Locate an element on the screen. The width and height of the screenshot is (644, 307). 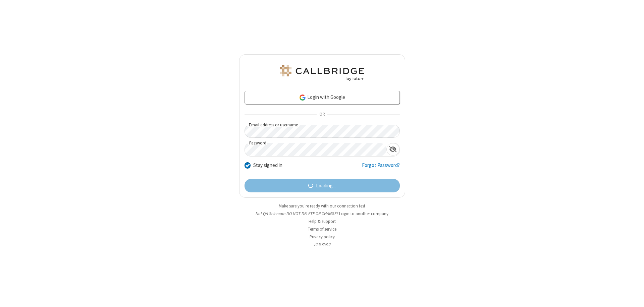
li: Not QA Selenium DO NOT DELETE OR CHANGE? is located at coordinates (322, 214).